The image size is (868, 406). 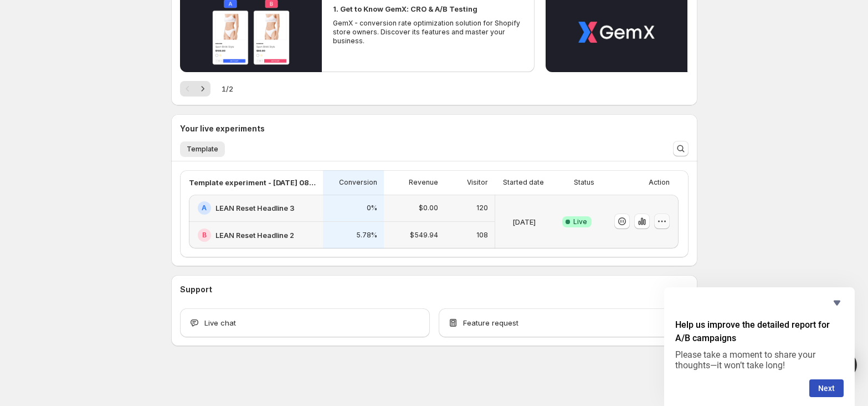 I want to click on p: 5.78%, so click(x=367, y=235).